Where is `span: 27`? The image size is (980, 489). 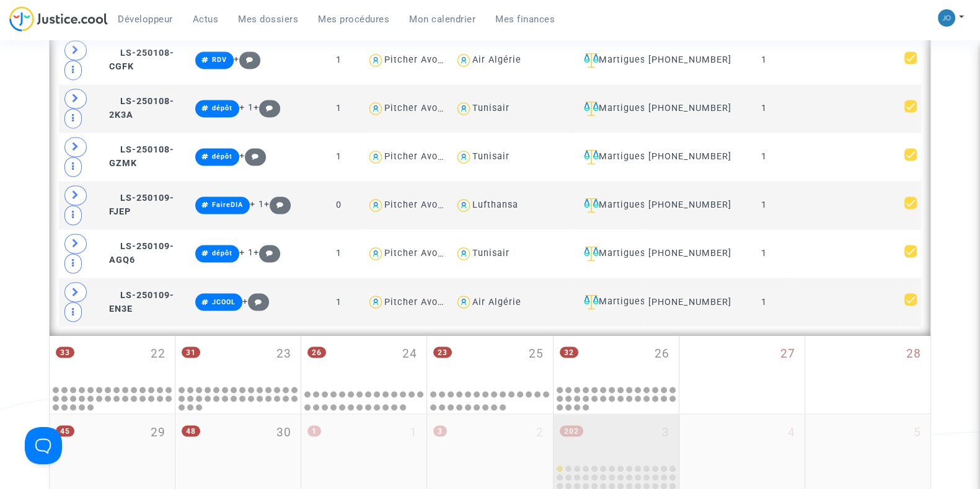
span: 27 is located at coordinates (788, 353).